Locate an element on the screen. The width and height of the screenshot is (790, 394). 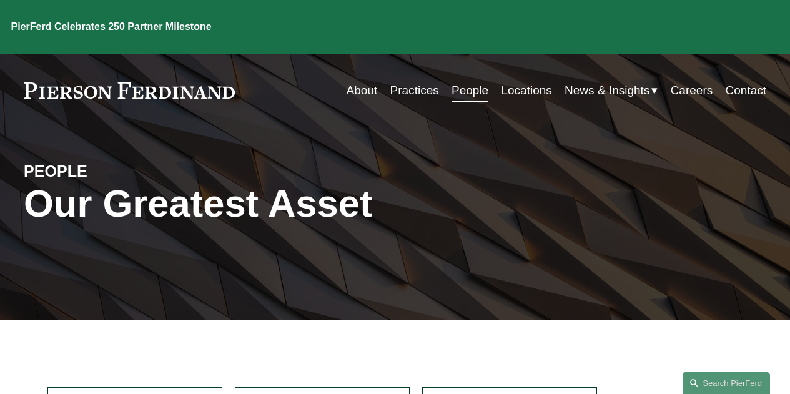
a: Contact is located at coordinates (746, 91).